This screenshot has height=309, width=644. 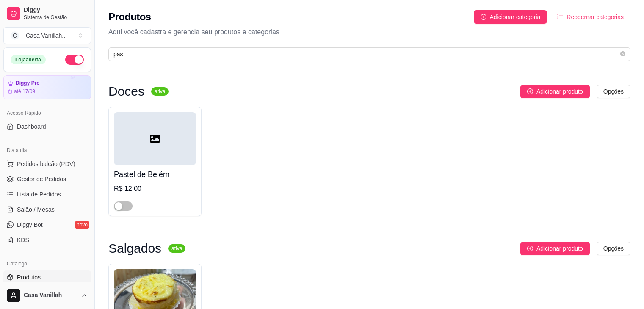 I want to click on span: Lista de Pedidos, so click(x=39, y=194).